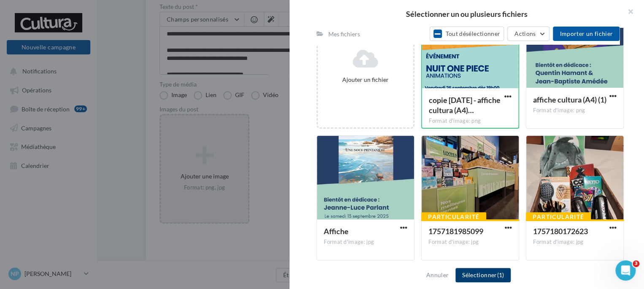 Image resolution: width=644 pixels, height=289 pixels. Describe the element at coordinates (465, 105) in the screenshot. I see `span: copie 12-09-2025 - affiche cultura (A4) (2)` at that location.